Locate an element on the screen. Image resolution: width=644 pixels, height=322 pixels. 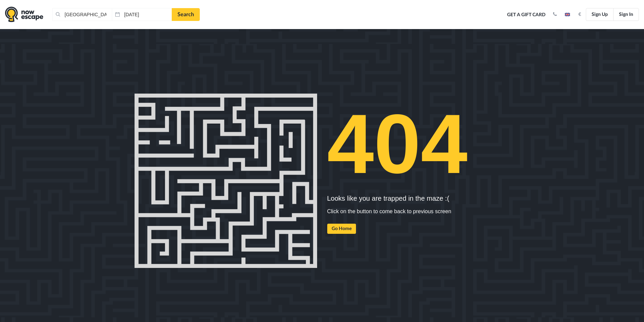
input: Date is located at coordinates (142, 15).